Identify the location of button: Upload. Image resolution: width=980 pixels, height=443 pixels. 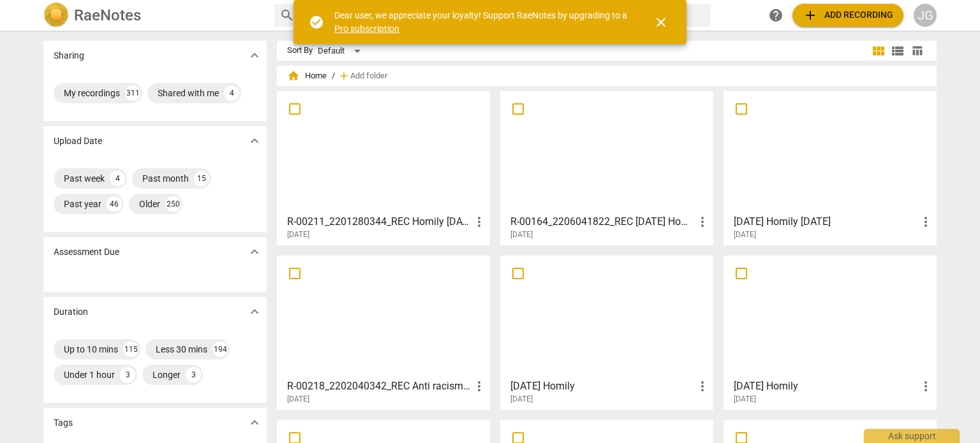
(848, 15).